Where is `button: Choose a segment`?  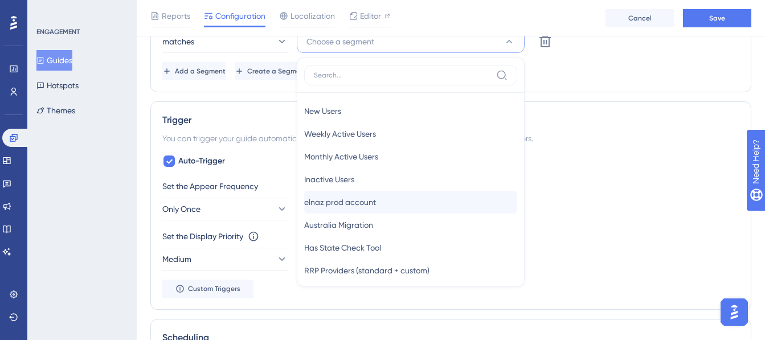 button: Choose a segment is located at coordinates (410, 42).